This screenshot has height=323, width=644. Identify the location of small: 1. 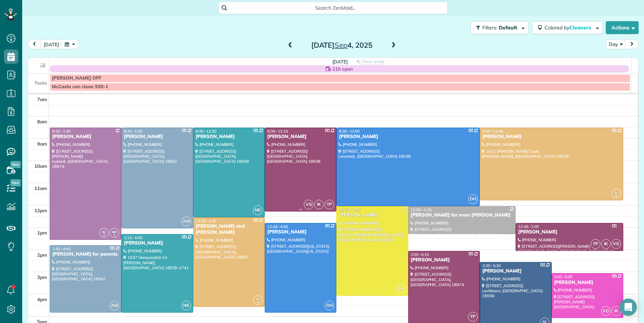
(114, 235).